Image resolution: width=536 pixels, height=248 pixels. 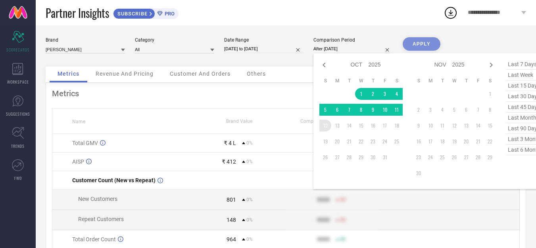 I want to click on td: Sun Nov 16 2025, so click(x=419, y=142).